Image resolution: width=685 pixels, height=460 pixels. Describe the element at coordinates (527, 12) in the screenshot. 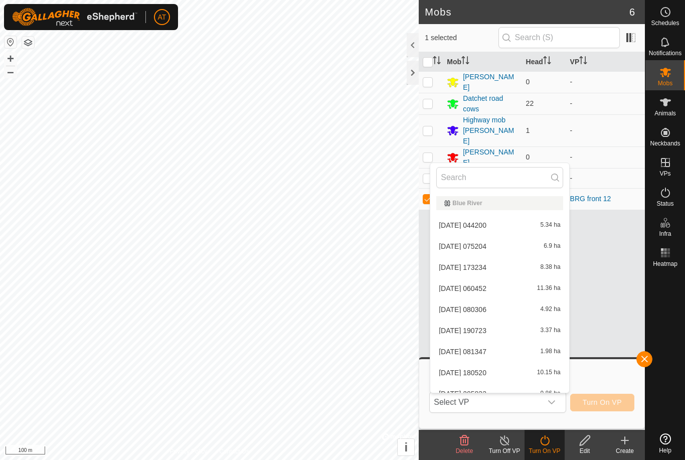

I see `h2: Mobs` at that location.